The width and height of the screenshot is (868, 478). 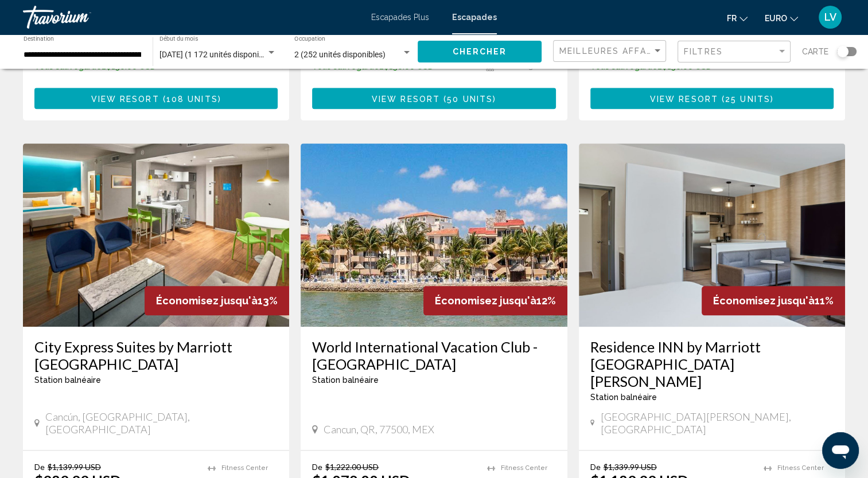 What do you see at coordinates (495, 301) in the screenshot?
I see `div: 12%` at bounding box center [495, 301].